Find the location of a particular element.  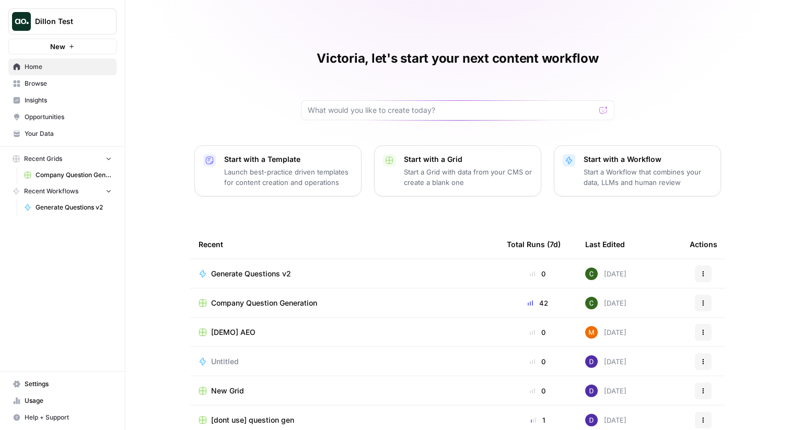

p: Launch best-practice driven templates for content creation and operations is located at coordinates (288, 177).